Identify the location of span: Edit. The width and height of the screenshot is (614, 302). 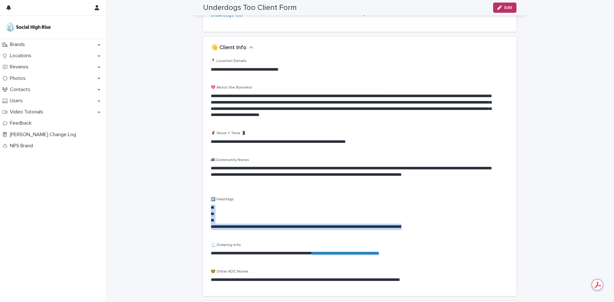
(508, 8).